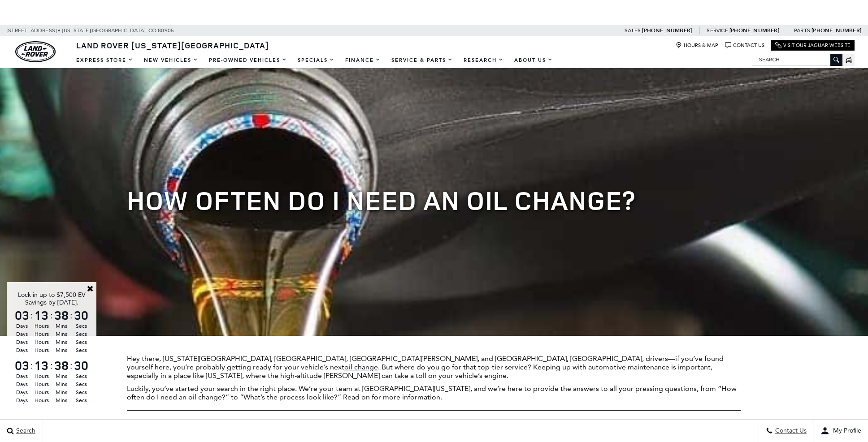  What do you see at coordinates (840, 431) in the screenshot?
I see `button: Open user profile menu` at bounding box center [840, 431].